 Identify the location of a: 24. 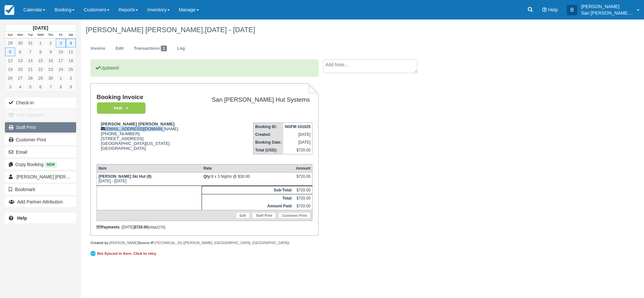
(60, 69).